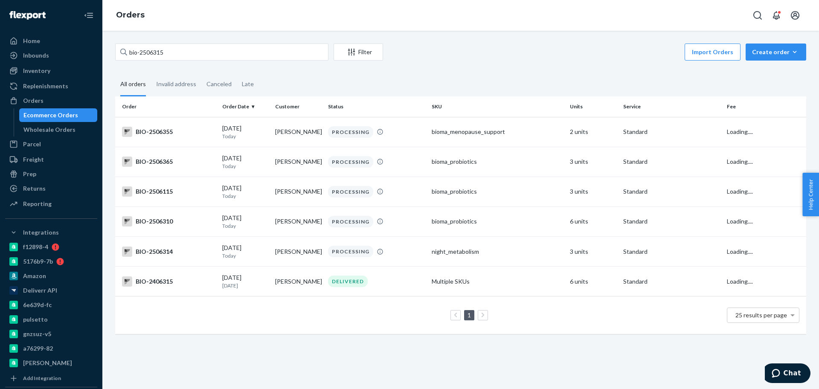  I want to click on a: Prep, so click(51, 174).